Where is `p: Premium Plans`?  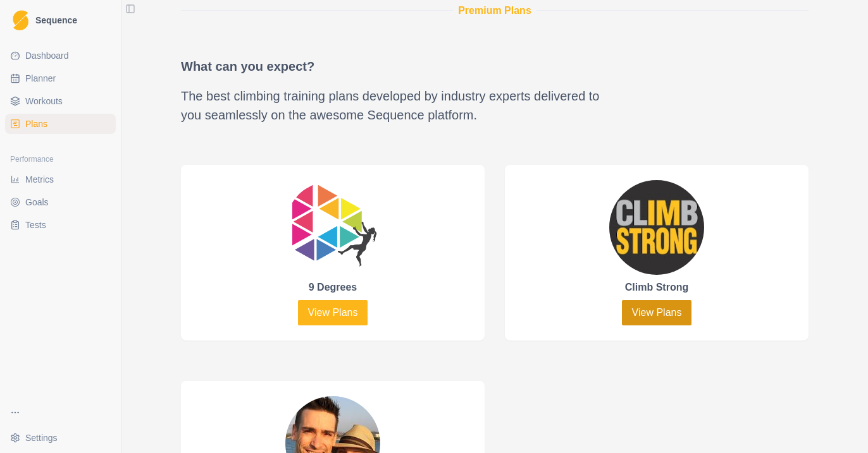 p: Premium Plans is located at coordinates (495, 11).